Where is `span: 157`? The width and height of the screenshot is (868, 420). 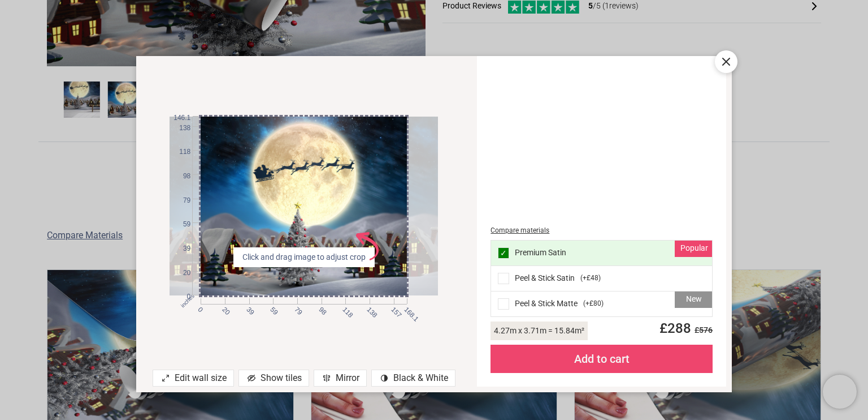
span: 157 is located at coordinates (392, 308).